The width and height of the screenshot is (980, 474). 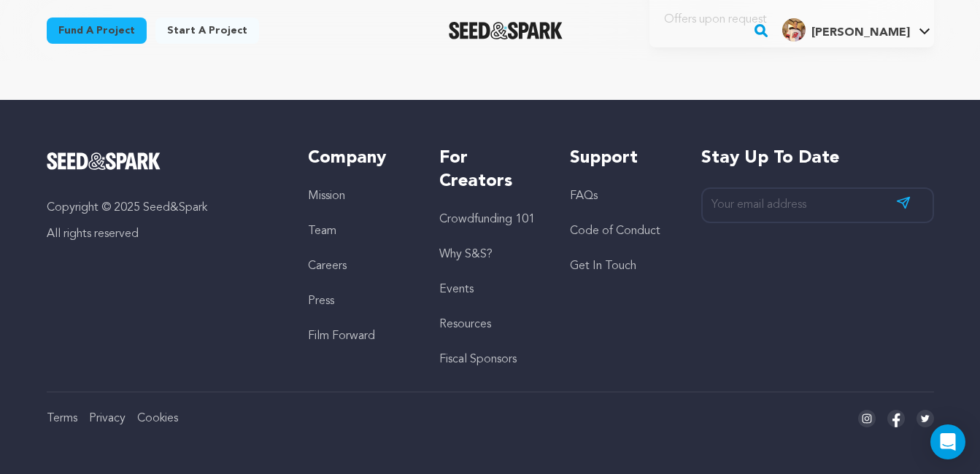 What do you see at coordinates (322, 231) in the screenshot?
I see `a: Team` at bounding box center [322, 231].